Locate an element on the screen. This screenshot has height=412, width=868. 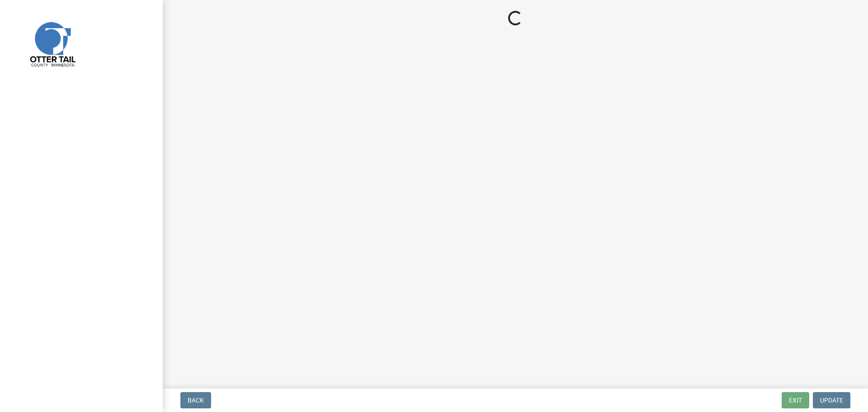
span: Back is located at coordinates (195, 400).